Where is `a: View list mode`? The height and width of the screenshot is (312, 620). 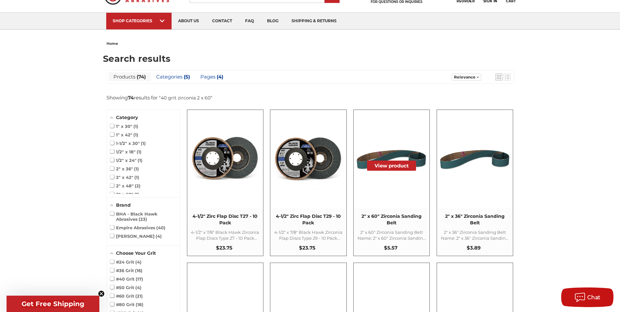
a: View list mode is located at coordinates (507, 77).